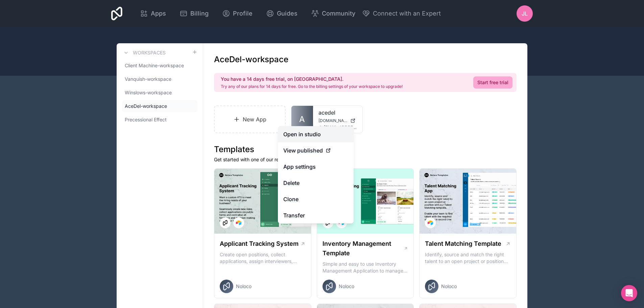  What do you see at coordinates (303, 151) in the screenshot?
I see `span: View published` at bounding box center [303, 151].